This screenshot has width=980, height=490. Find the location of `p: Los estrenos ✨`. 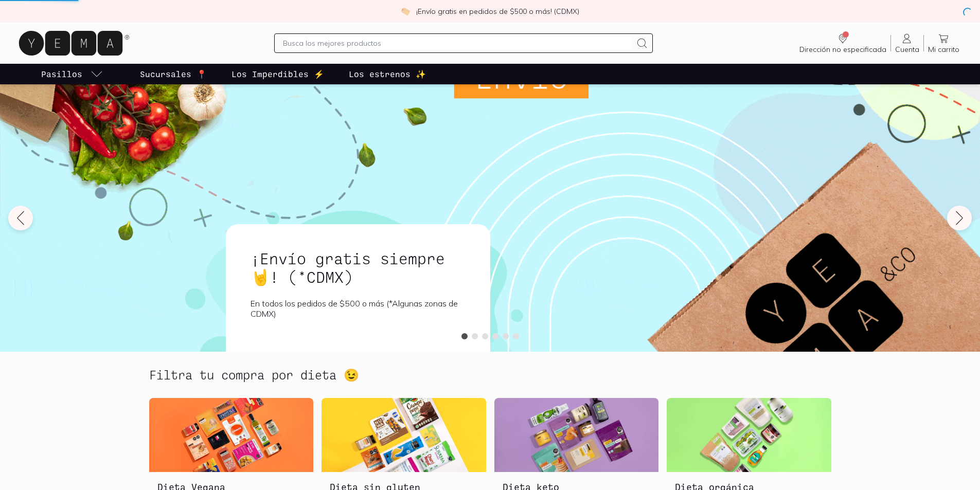

p: Los estrenos ✨ is located at coordinates (388, 74).